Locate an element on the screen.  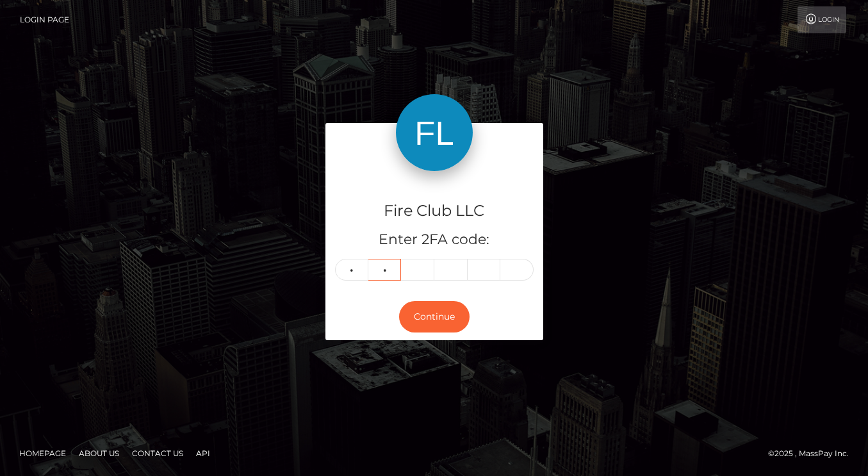
h4: Fire Club LLC is located at coordinates (434, 211).